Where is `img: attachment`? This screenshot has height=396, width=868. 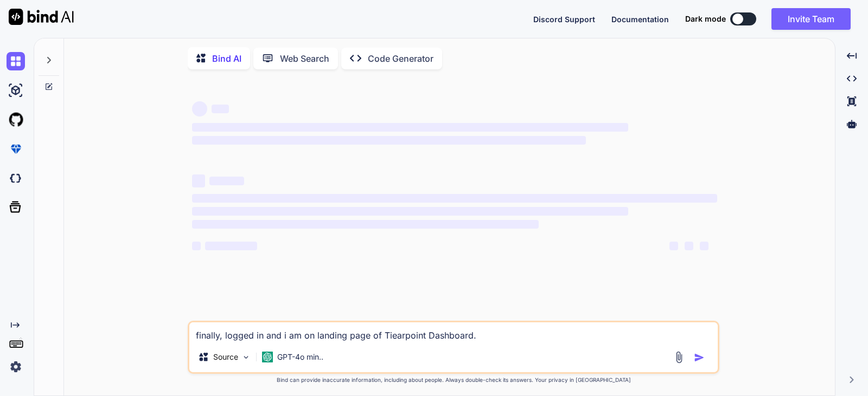
img: attachment is located at coordinates (678, 358).